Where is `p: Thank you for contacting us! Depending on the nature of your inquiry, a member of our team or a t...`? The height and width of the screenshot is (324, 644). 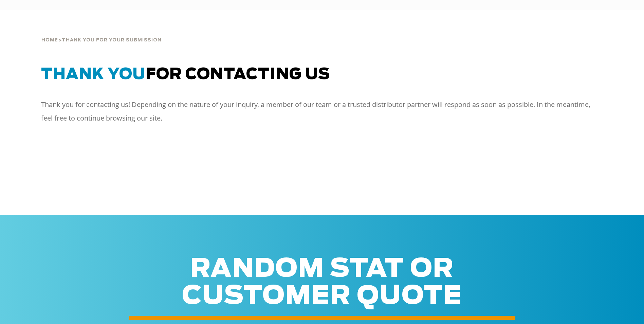 p: Thank you for contacting us! Depending on the nature of your inquiry, a member of our team or a t... is located at coordinates (316, 112).